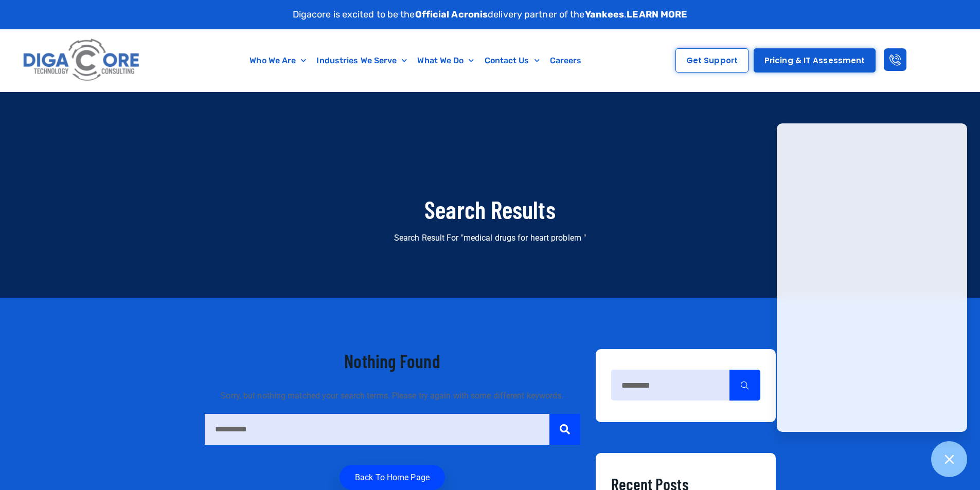 This screenshot has width=980, height=490. What do you see at coordinates (392, 477) in the screenshot?
I see `a: Back to home Page` at bounding box center [392, 477].